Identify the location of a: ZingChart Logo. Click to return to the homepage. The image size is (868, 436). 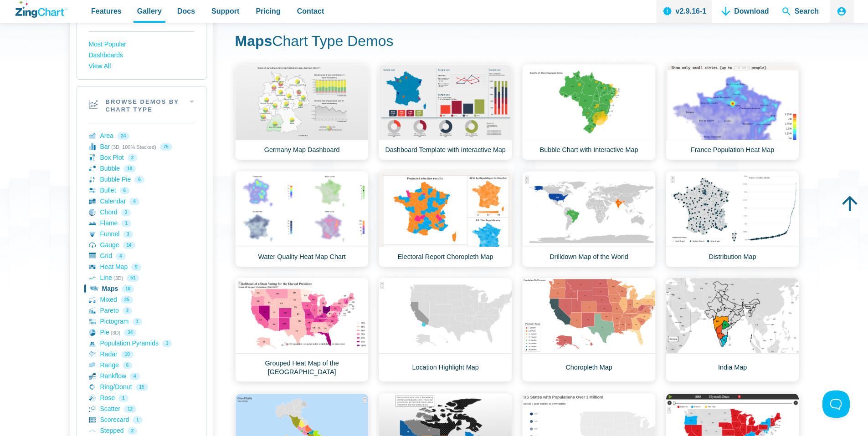
(41, 9).